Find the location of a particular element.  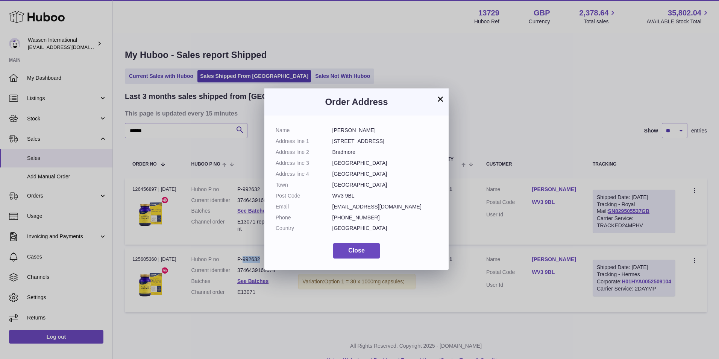

dd: WV3 9BL is located at coordinates (385, 195).